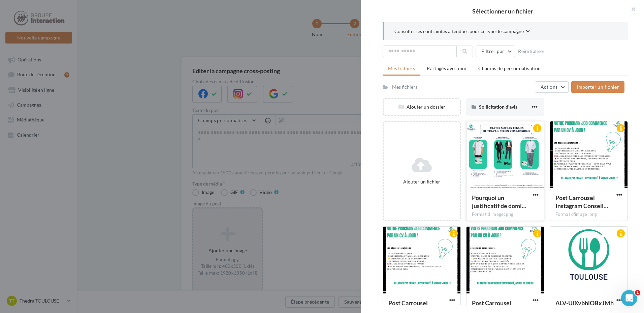  I want to click on span: Post Carrousel Instagram Conseil marketing moderne blanc et rose (2), so click(582, 202).